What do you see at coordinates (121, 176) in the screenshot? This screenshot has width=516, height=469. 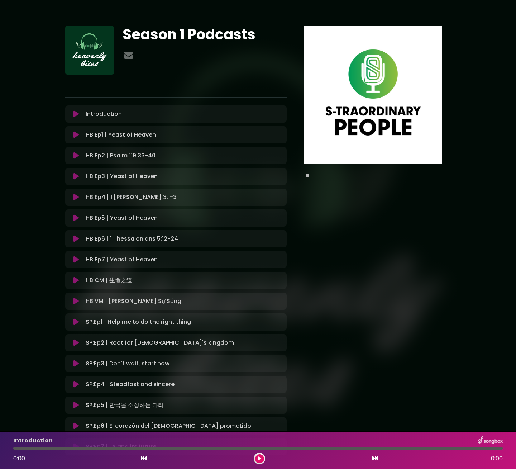 I see `p: HB:Ep3 | Yeast of Heaven` at bounding box center [121, 176].